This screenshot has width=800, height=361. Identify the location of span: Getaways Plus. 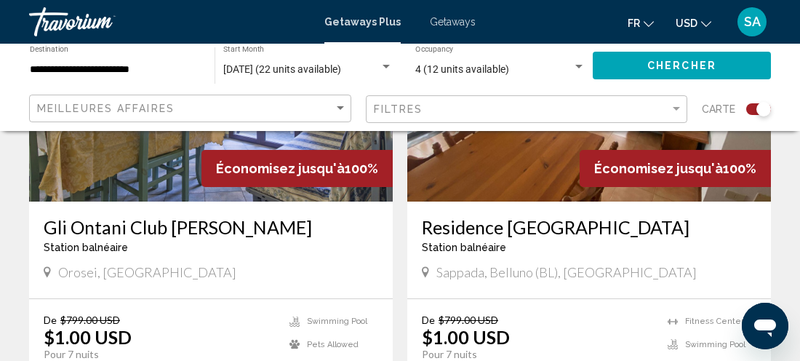
(362, 22).